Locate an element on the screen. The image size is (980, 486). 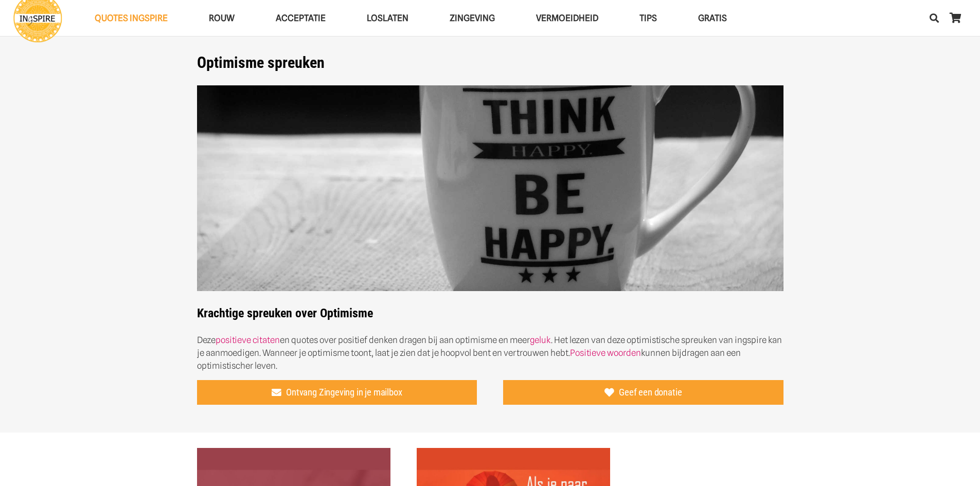
span: Ontvang Zingeving in je mailbox is located at coordinates (344, 393).